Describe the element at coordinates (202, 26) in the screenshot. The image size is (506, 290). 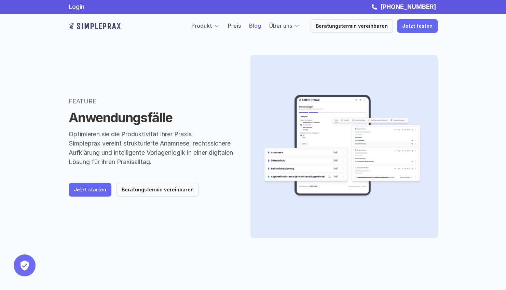
I see `a: Produkt` at that location.